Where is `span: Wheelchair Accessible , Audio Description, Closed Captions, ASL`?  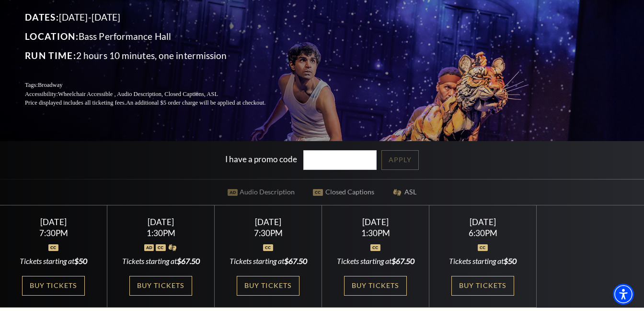 span: Wheelchair Accessible , Audio Description, Closed Captions, ASL is located at coordinates (138, 94).